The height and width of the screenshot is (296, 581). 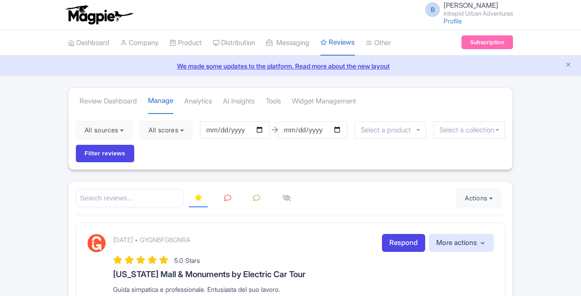 What do you see at coordinates (108, 101) in the screenshot?
I see `a: Review Dashboard` at bounding box center [108, 101].